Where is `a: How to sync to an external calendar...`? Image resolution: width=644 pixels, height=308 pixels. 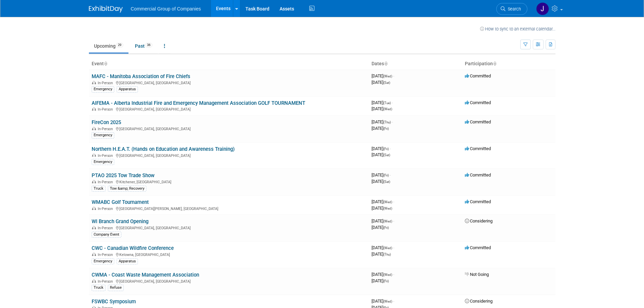 a: How to sync to an external calendar... is located at coordinates (517, 29).